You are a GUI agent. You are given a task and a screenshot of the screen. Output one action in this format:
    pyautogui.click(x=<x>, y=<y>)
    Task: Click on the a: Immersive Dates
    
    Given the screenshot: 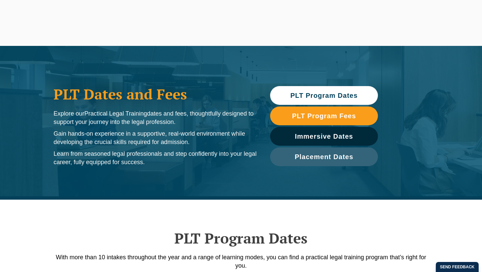 What is the action you would take?
    pyautogui.click(x=324, y=136)
    